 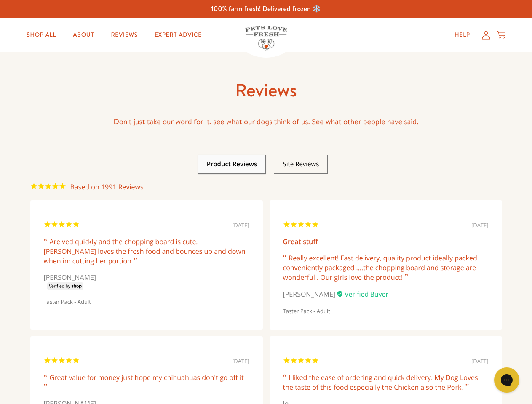 I want to click on a: Great stuff, so click(x=300, y=241).